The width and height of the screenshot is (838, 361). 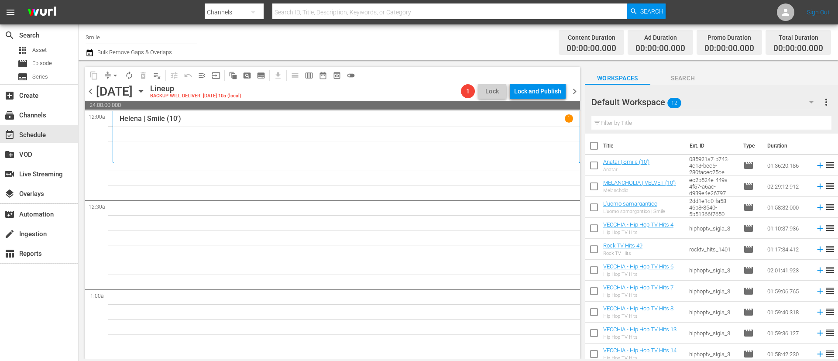 What do you see at coordinates (468, 91) in the screenshot?
I see `span: 1` at bounding box center [468, 91].